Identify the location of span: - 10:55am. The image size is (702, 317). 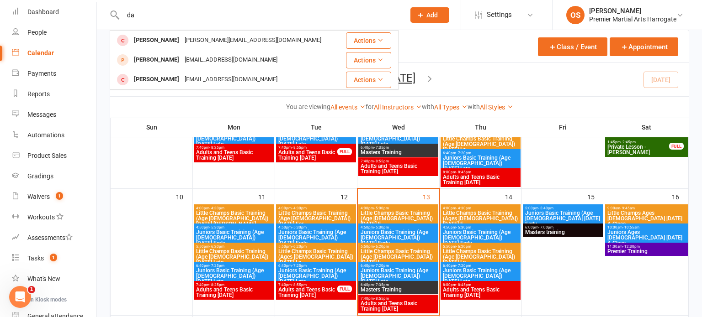
(630, 227).